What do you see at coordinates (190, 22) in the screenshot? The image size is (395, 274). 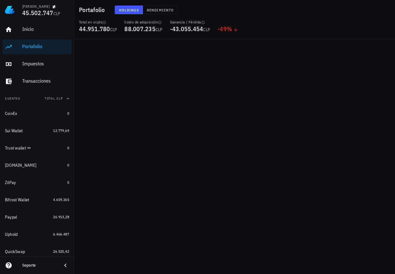 I see `div: Ganancia / Pérdida` at bounding box center [190, 22].